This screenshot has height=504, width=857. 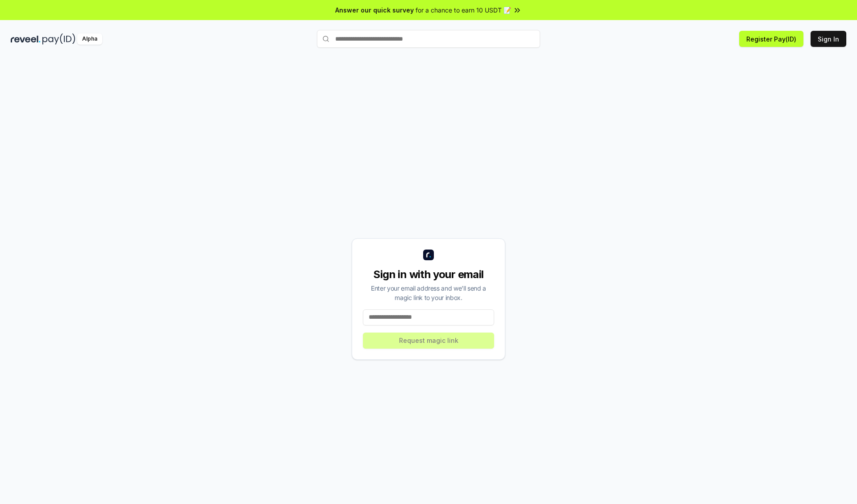 I want to click on span: for a chance to earn 10 USDT 📝, so click(x=463, y=9).